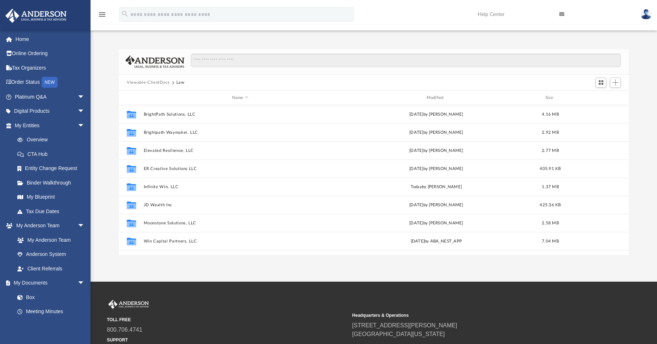 The height and width of the screenshot is (344, 657). Describe the element at coordinates (550, 114) in the screenshot. I see `span: 4.16 MB` at that location.